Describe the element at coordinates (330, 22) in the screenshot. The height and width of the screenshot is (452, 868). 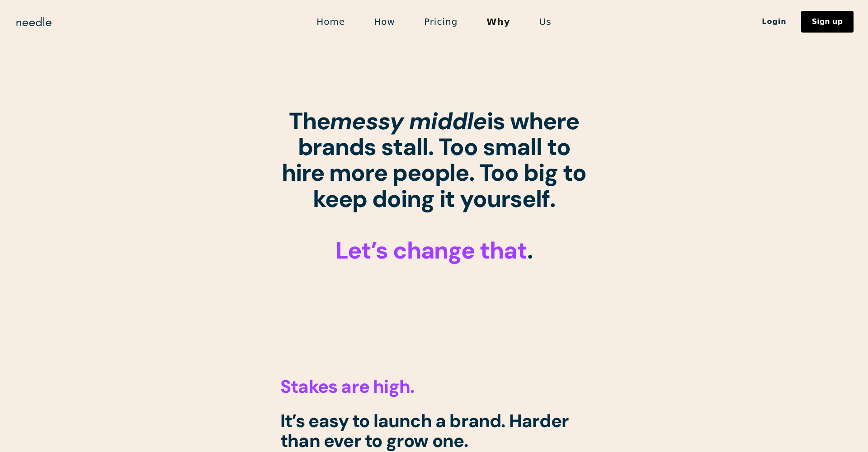
I see `a: Home` at that location.